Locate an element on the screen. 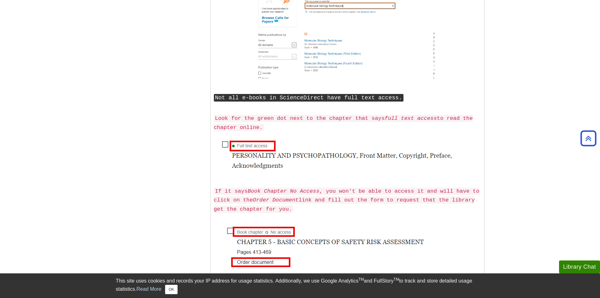 This screenshot has height=298, width=600. code: If it says , you won't be able to access it and will have to click on the link and fill out the f... is located at coordinates (347, 200).